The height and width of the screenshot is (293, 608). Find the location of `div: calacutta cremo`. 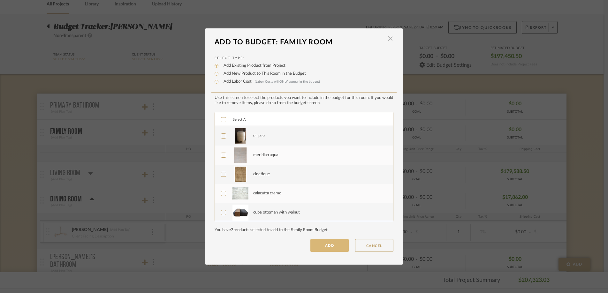

div: calacutta cremo is located at coordinates (267, 194).